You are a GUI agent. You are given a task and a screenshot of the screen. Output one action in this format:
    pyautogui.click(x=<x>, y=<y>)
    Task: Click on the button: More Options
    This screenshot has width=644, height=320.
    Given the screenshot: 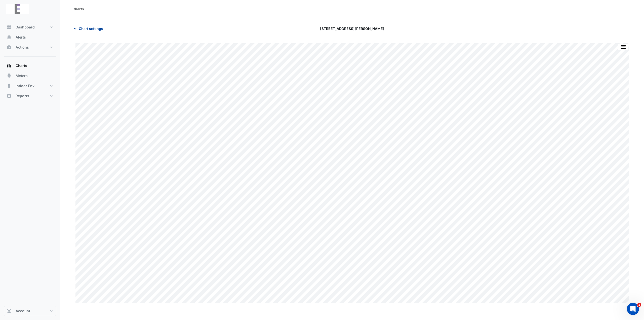 What is the action you would take?
    pyautogui.click(x=624, y=47)
    